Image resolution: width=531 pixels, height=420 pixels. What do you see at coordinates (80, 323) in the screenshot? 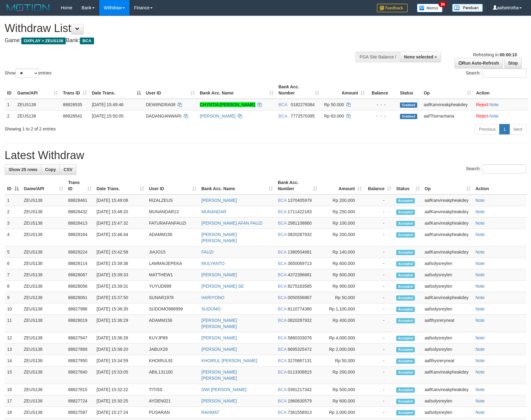
I see `td: 88828019` at bounding box center [80, 323].